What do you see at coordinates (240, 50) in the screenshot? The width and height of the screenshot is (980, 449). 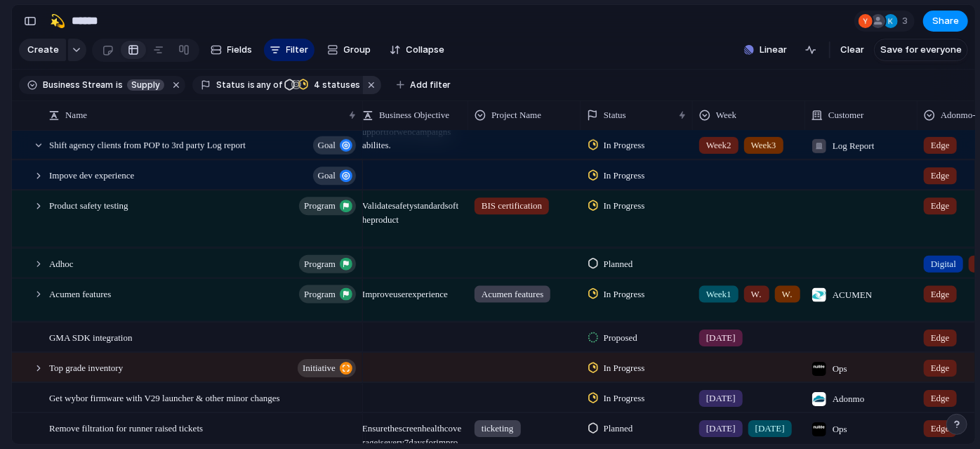 I see `span: Fields` at bounding box center [240, 50].